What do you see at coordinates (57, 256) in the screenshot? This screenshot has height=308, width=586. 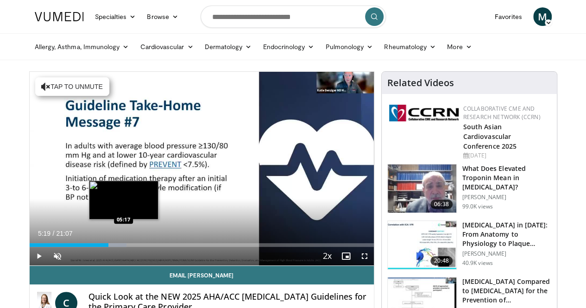 I see `button: Unmute` at bounding box center [57, 256].